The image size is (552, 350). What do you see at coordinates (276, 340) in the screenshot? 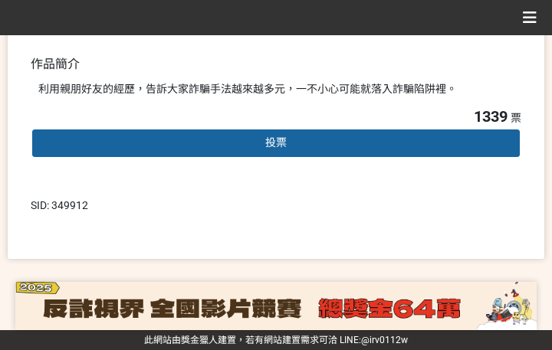
I see `span: 可洽 LINE:` at bounding box center [276, 340].